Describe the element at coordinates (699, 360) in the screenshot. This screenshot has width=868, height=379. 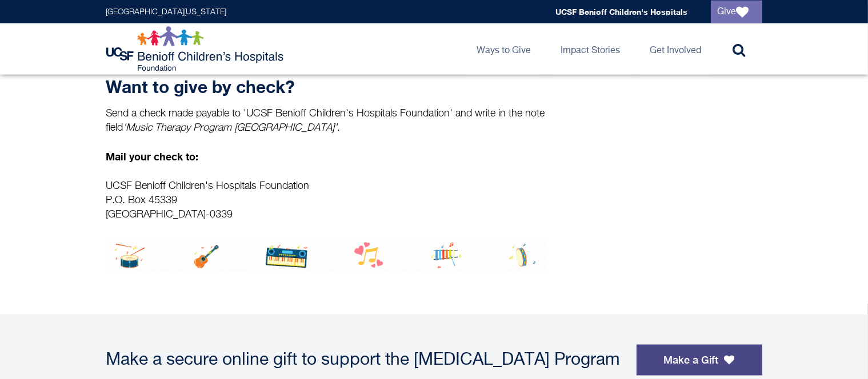
I see `a: Make a Gift` at that location.